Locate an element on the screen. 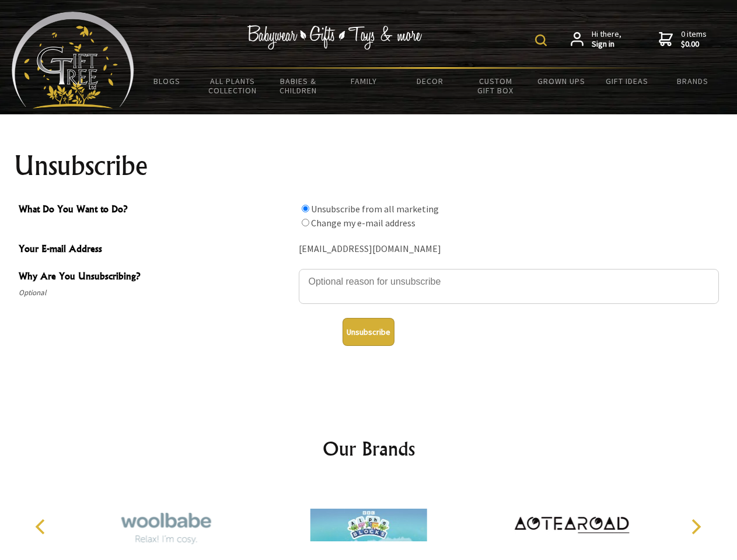 The height and width of the screenshot is (560, 737). a: All Plants Collection is located at coordinates (233, 86).